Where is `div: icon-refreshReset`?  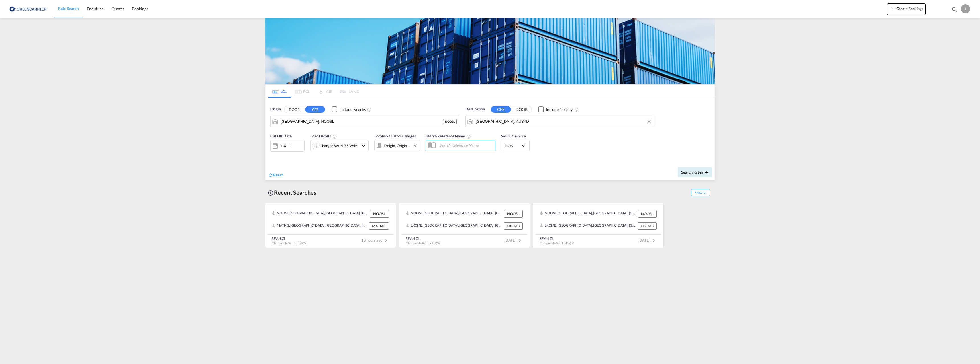
div: icon-refreshReset is located at coordinates (275, 175).